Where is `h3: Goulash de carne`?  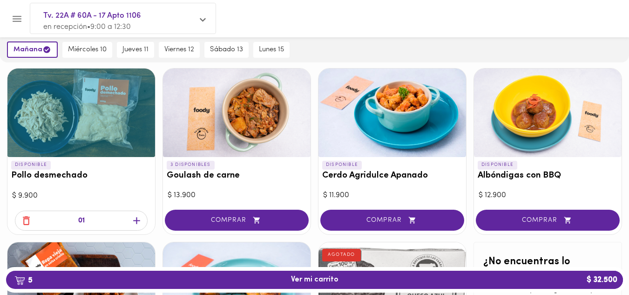 h3: Goulash de carne is located at coordinates (236, 175).